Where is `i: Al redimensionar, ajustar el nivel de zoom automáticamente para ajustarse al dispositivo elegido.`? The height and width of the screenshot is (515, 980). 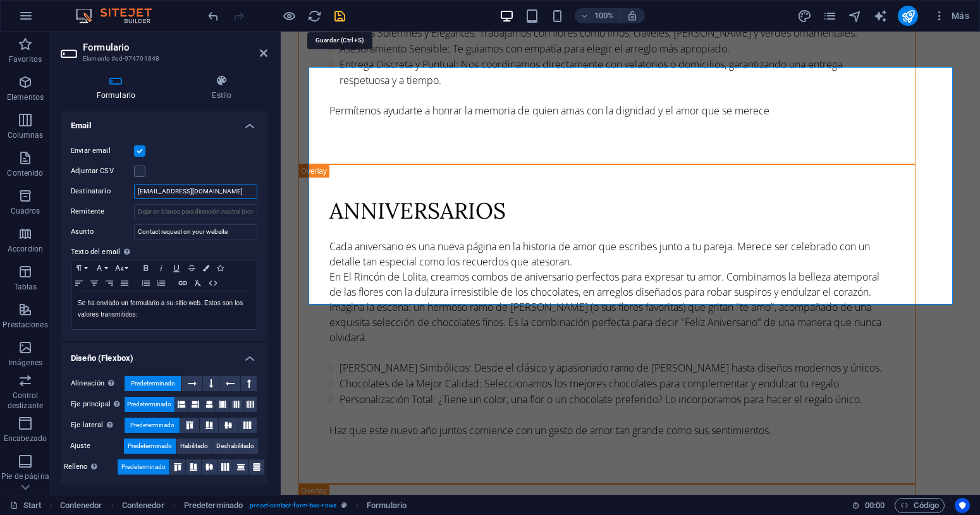
i: Al redimensionar, ajustar el nivel de zoom automáticamente para ajustarse al dispositivo elegido. is located at coordinates (632, 16).